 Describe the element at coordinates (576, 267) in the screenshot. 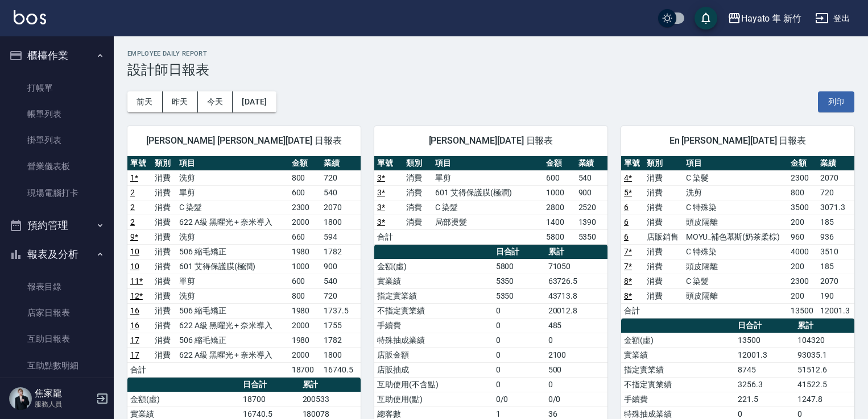

I see `td: 71050` at that location.